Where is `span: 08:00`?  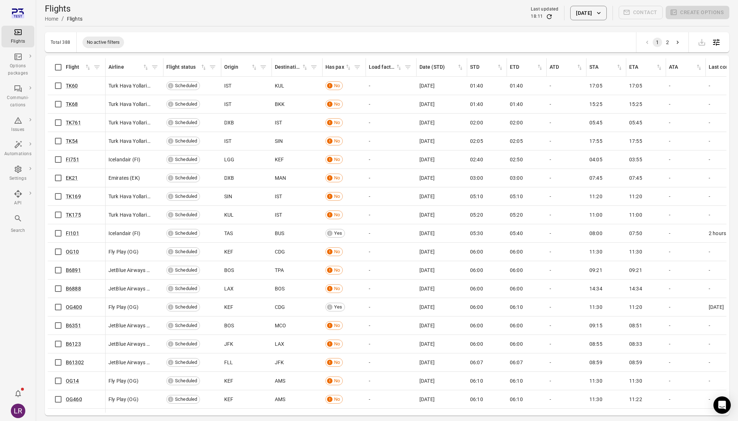
span: 08:00 is located at coordinates (596, 233).